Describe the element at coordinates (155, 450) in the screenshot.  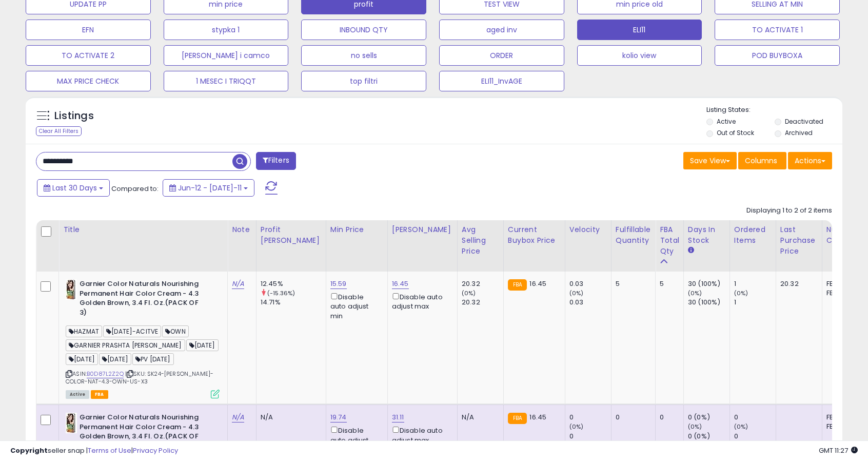
I see `a: Privacy Policy` at that location.